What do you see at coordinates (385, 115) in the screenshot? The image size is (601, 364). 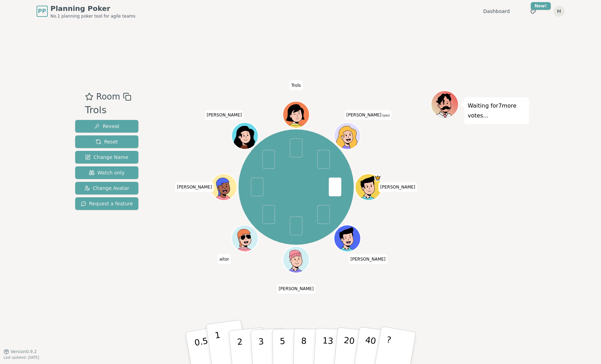 I see `span: (you)` at bounding box center [385, 115].